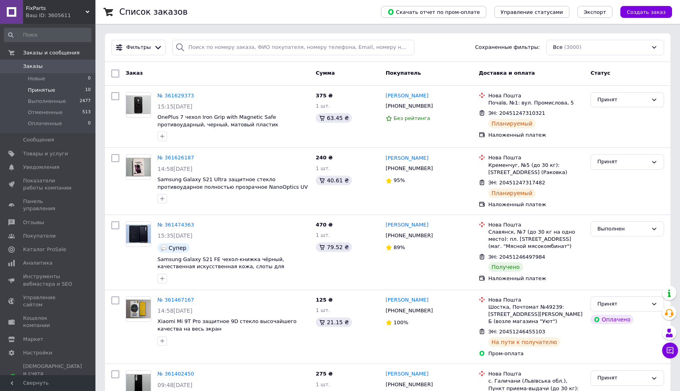 The height and width of the screenshot is (391, 680). What do you see at coordinates (601, 73) in the screenshot?
I see `span: Статус` at bounding box center [601, 73].